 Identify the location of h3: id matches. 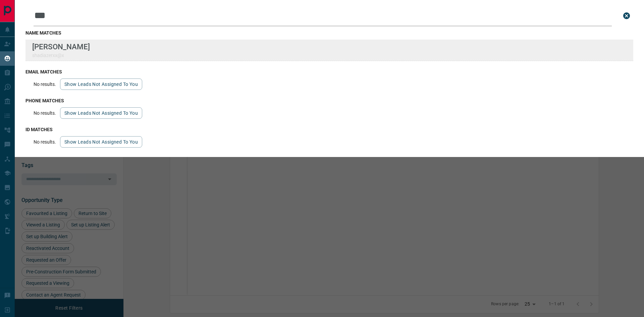
(329, 129).